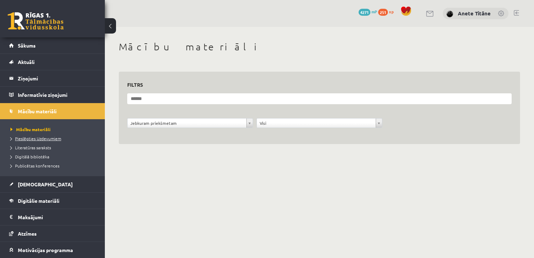  Describe the element at coordinates (52, 233) in the screenshot. I see `a: Atzīmes` at that location.